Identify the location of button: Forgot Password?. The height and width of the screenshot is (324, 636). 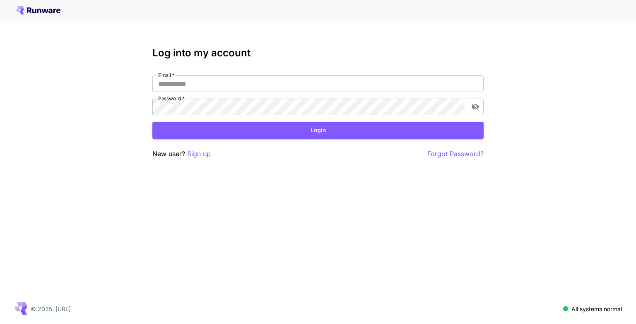
(455, 154).